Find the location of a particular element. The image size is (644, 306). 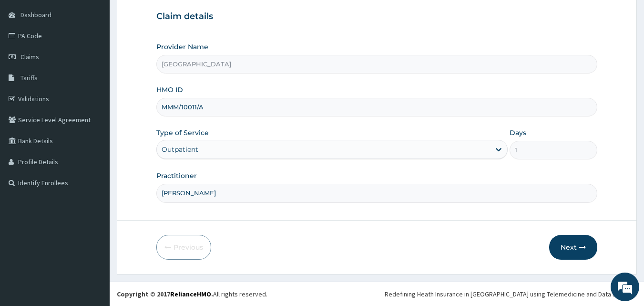

span: We're online! is located at coordinates (94, 140).